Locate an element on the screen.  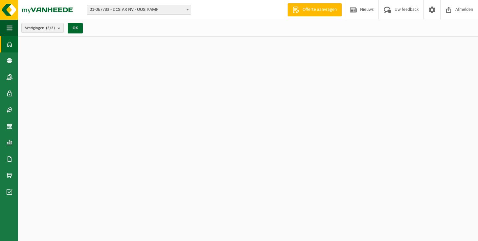
a: Offerte aanvragen is located at coordinates (314, 10).